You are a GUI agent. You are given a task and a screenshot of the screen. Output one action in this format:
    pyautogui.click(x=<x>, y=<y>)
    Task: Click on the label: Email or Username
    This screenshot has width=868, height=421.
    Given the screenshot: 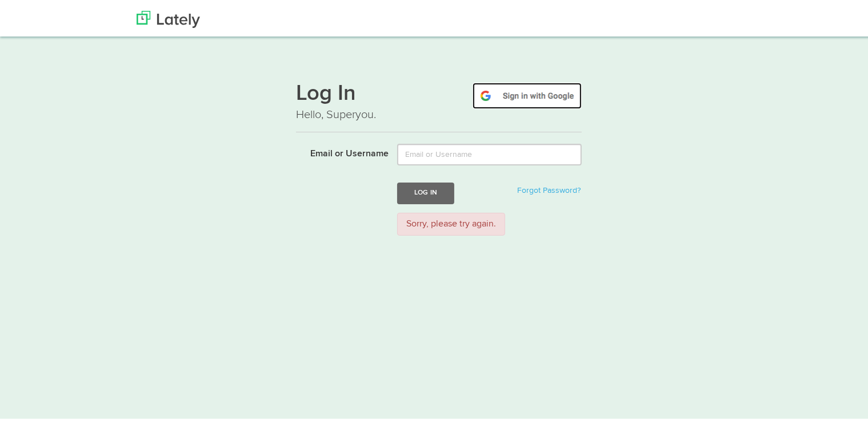 What is the action you would take?
    pyautogui.click(x=338, y=150)
    